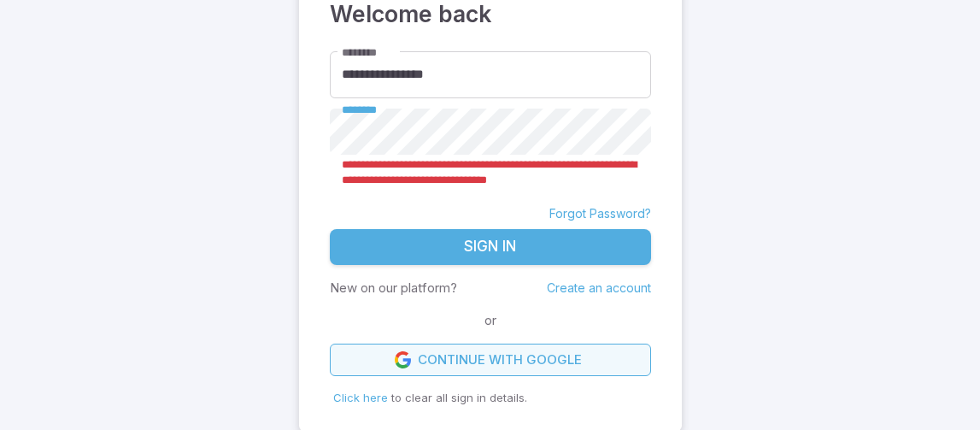 The width and height of the screenshot is (980, 430). I want to click on span: or, so click(490, 321).